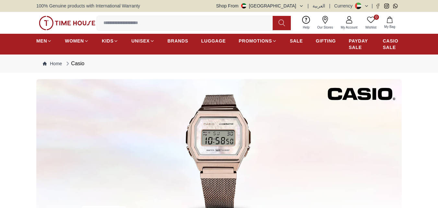 This screenshot has height=208, width=438. I want to click on button: My Bag, so click(390, 23).